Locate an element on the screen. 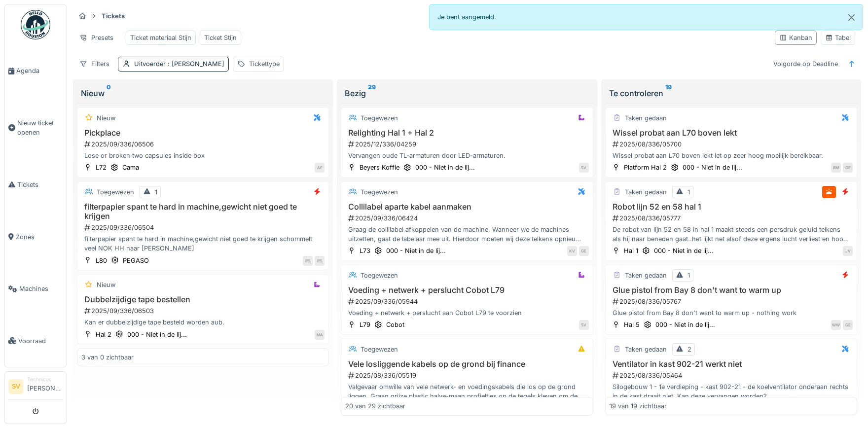 Image resolution: width=868 pixels, height=428 pixels. div: Lose or broken two capsules inside box is located at coordinates (203, 156).